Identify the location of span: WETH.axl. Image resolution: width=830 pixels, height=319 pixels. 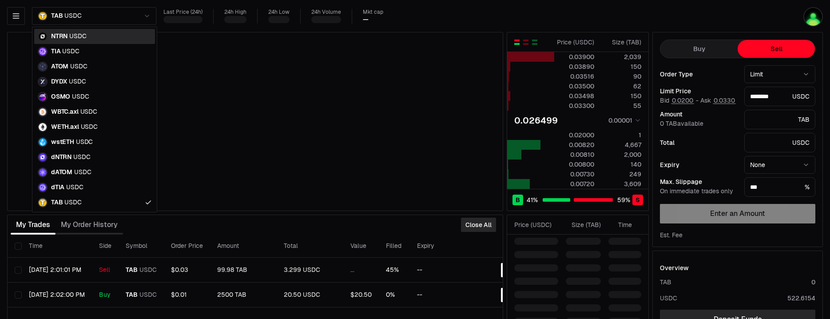
(65, 127).